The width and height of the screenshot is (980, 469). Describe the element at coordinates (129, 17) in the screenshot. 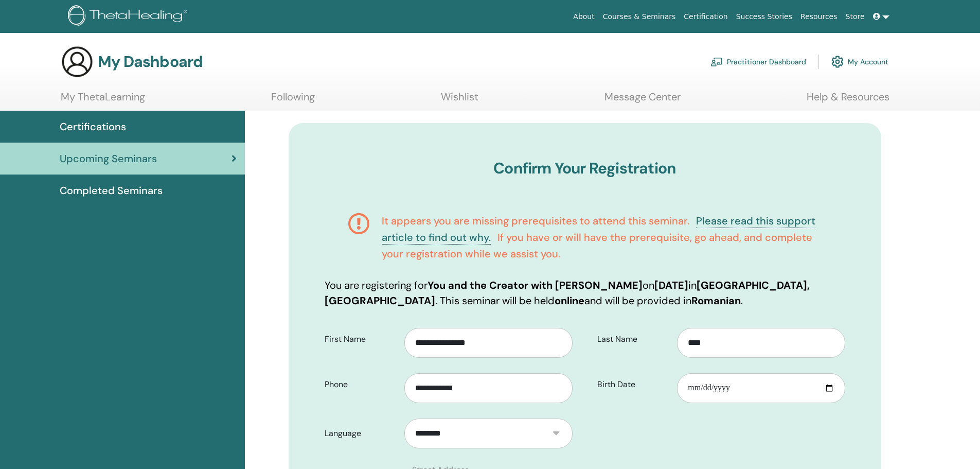

I see `img: logo.png` at that location.